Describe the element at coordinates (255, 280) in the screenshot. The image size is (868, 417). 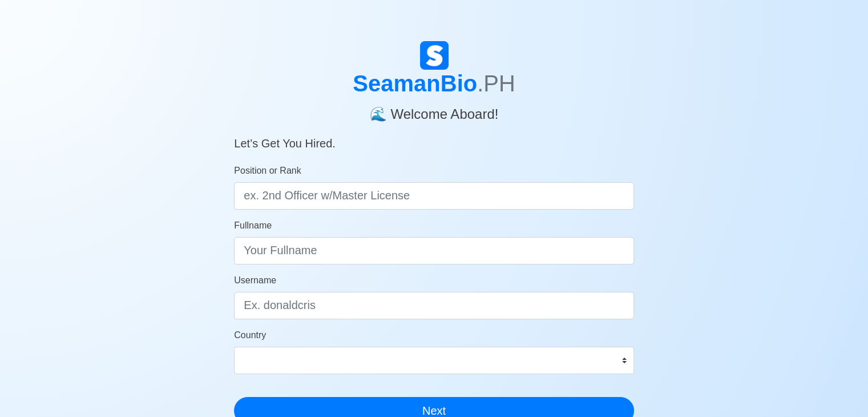
I see `span: Username` at that location.